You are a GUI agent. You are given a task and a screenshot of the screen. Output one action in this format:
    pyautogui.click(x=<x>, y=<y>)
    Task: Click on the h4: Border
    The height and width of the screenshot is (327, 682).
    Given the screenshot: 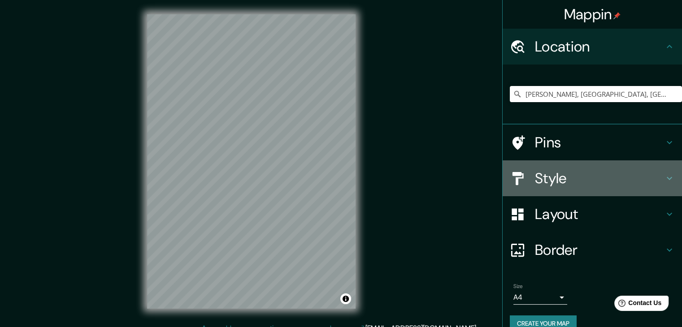 What is the action you would take?
    pyautogui.click(x=600, y=250)
    